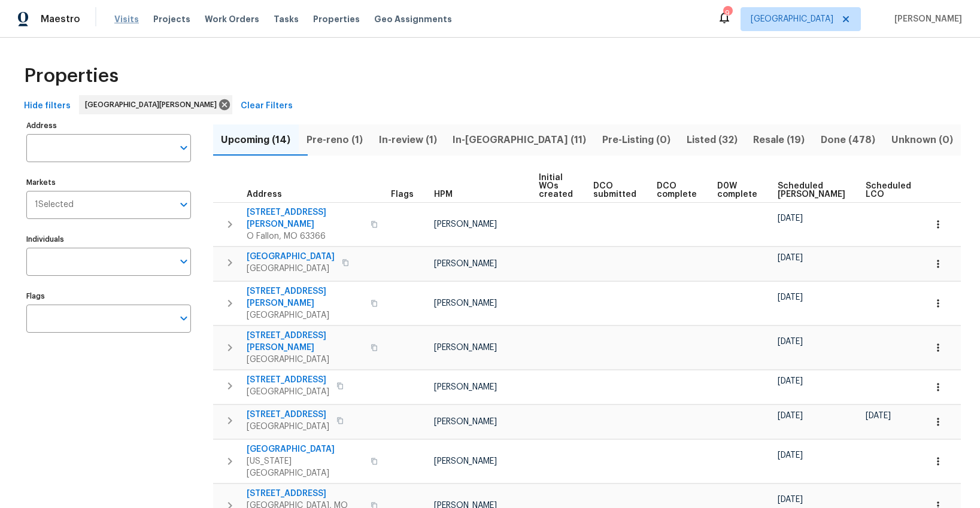  What do you see at coordinates (888, 190) in the screenshot?
I see `span: Scheduled LCO` at bounding box center [888, 190].